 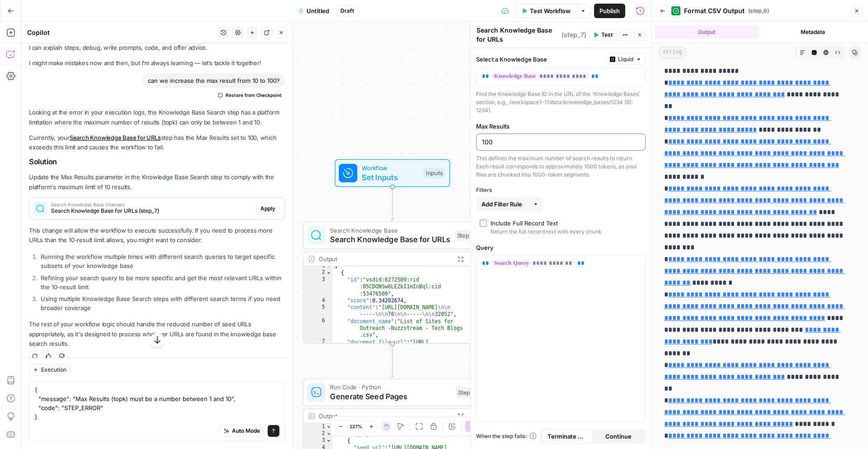 What do you see at coordinates (157, 403) in the screenshot?
I see `textarea: { "message": "Max Results (topk) must be a number between 1 and 10", "code": "STEP_ERROR" }` at bounding box center [157, 403].